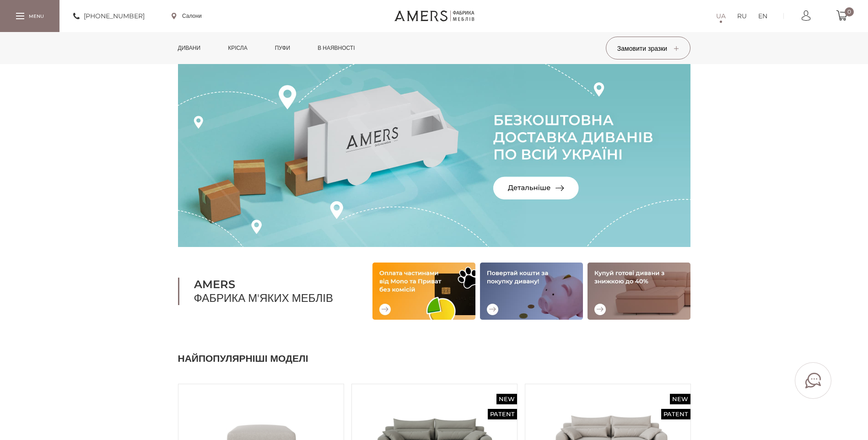 Image resolution: width=868 pixels, height=440 pixels. Describe the element at coordinates (849, 12) in the screenshot. I see `span: 0` at that location.